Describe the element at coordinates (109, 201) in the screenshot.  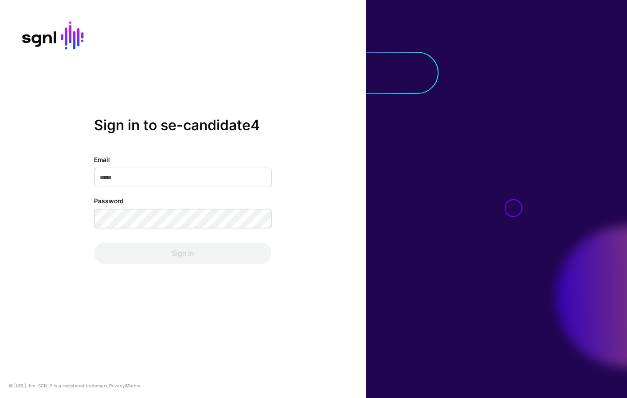
I see `label: Password` at that location.